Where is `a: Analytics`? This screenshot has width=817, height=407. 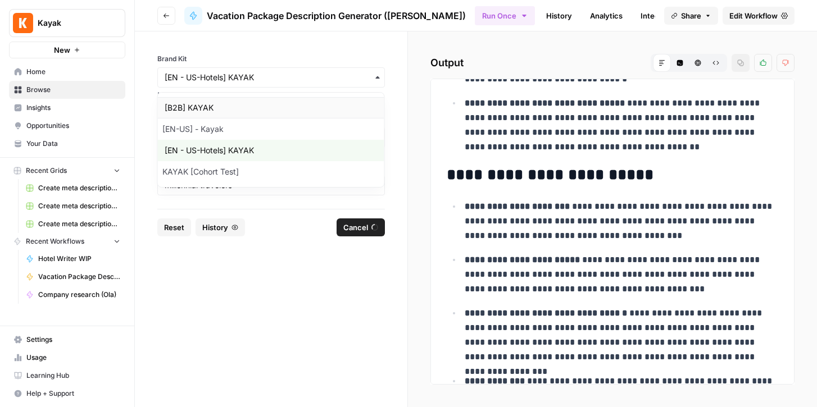
a: Analytics is located at coordinates (606, 16).